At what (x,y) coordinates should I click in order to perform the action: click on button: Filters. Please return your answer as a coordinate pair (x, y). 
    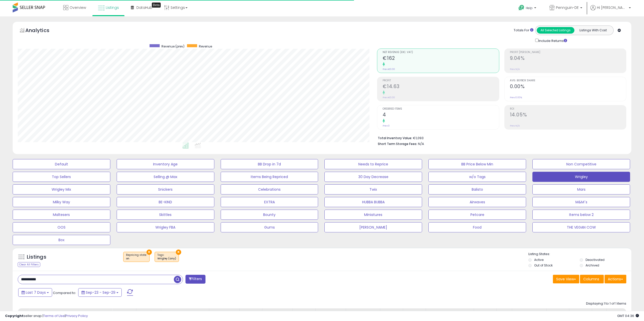
    Looking at the image, I should click on (195, 279).